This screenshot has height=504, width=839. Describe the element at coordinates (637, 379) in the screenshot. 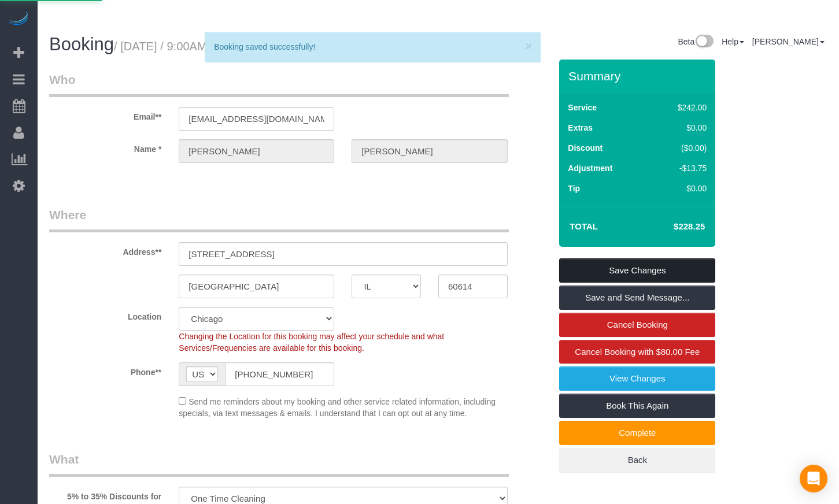

I see `a: View Changes` at that location.